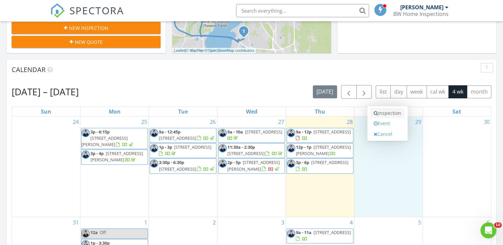  What do you see at coordinates (179, 50) in the screenshot?
I see `a: Leaflet` at bounding box center [179, 50].